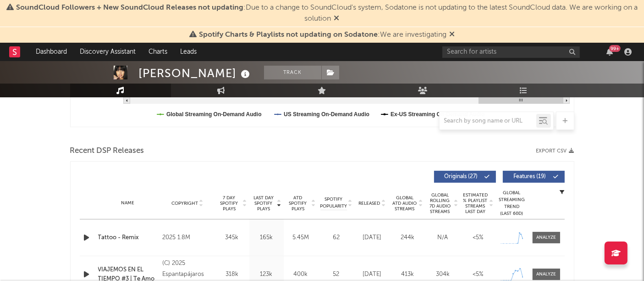  Describe the element at coordinates (326, 115) in the screenshot. I see `text: US Streaming On-Demand Audio` at that location.